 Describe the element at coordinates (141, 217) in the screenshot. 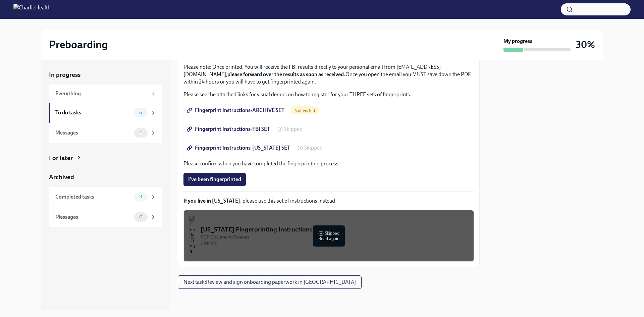

I see `span: 0` at that location.